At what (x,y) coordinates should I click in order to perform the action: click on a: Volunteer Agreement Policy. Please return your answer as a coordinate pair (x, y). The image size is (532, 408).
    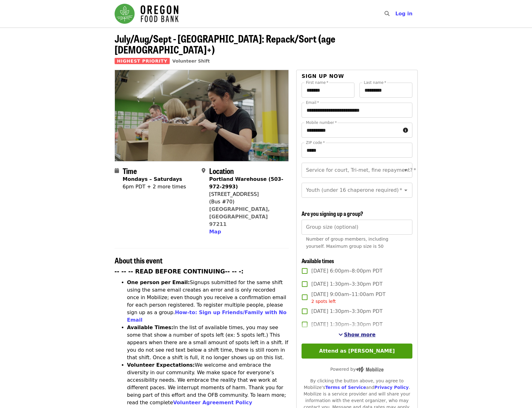
    Looking at the image, I should click on (213, 402).